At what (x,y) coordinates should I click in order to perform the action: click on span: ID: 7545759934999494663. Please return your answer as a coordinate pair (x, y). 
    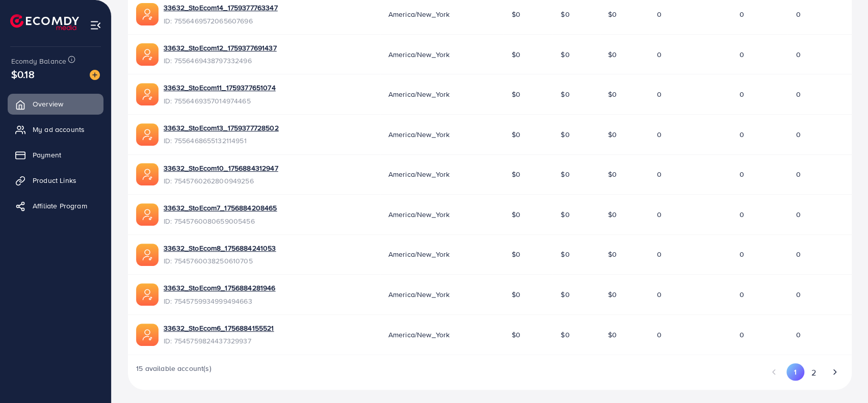
    Looking at the image, I should click on (219, 301).